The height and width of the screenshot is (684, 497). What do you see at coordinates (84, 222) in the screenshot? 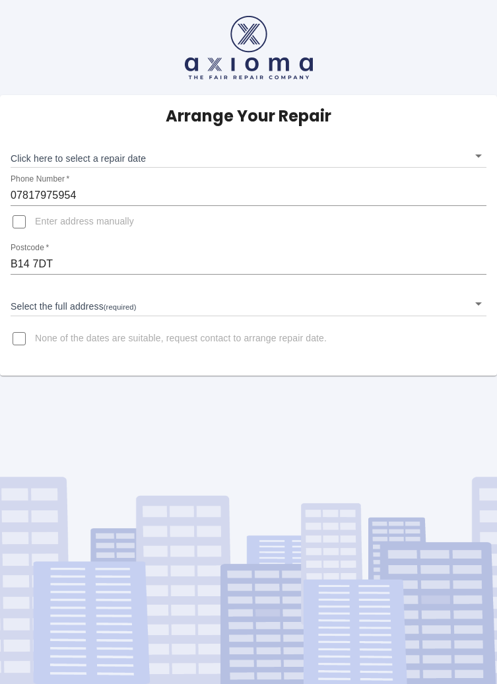
I see `span: Enter address manually` at bounding box center [84, 222].